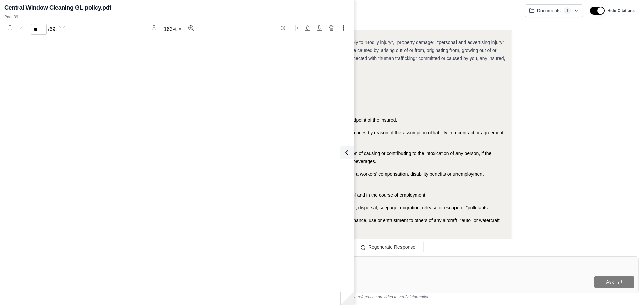 The height and width of the screenshot is (305, 644). Describe the element at coordinates (295, 28) in the screenshot. I see `button: Full screen` at that location.